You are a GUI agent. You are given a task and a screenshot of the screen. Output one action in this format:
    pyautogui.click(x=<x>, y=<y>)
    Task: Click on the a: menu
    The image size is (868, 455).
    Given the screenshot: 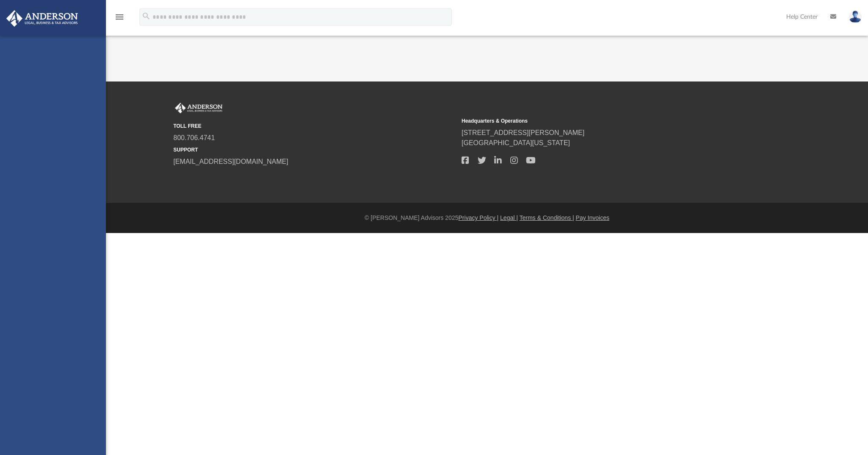 What is the action you would take?
    pyautogui.click(x=120, y=19)
    